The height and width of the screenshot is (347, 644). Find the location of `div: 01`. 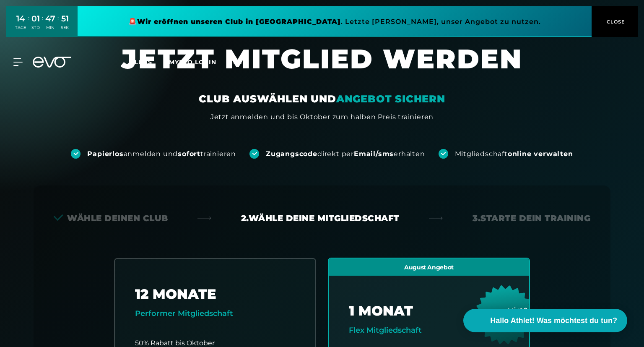

div: 01 is located at coordinates (36, 18).